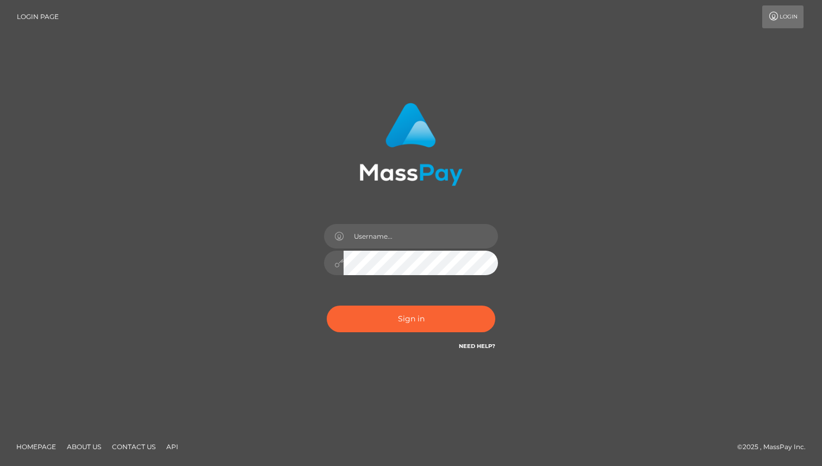  Describe the element at coordinates (411, 144) in the screenshot. I see `img: MassPay Login` at that location.